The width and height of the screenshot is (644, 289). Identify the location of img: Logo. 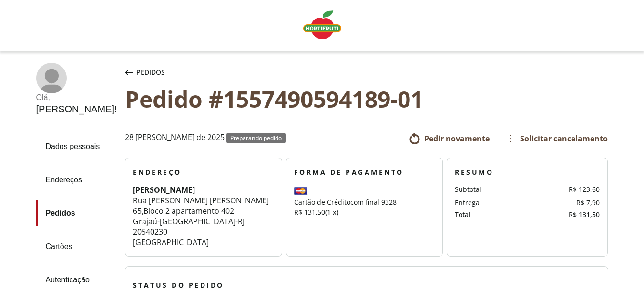
(322, 25).